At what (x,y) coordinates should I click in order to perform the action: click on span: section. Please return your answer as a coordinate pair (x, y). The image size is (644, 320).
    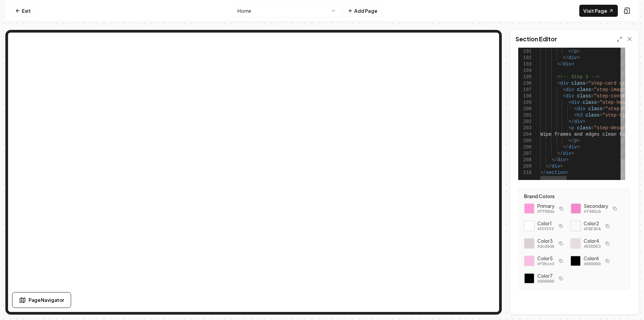
    Looking at the image, I should click on (556, 172).